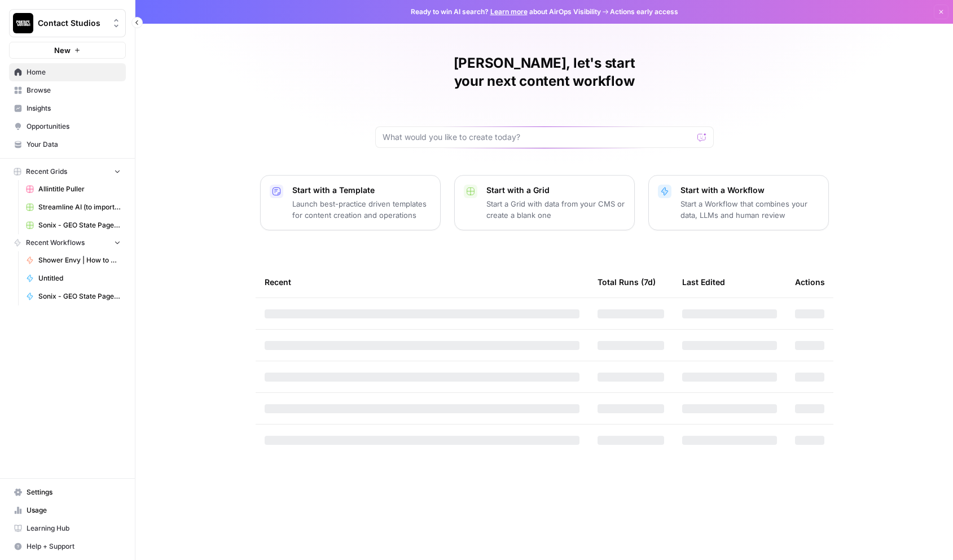 This screenshot has height=560, width=953. I want to click on a: Sonix - GEO State Pages DEMO, so click(73, 297).